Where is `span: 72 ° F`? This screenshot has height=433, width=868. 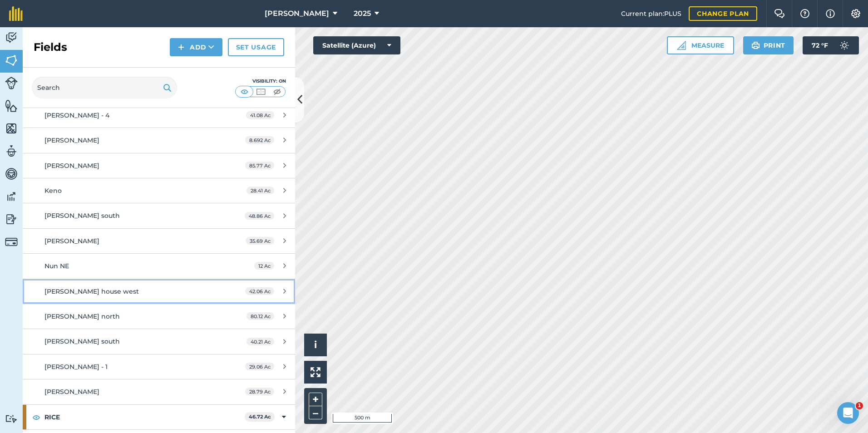
span: 72 ° F is located at coordinates (820, 46).